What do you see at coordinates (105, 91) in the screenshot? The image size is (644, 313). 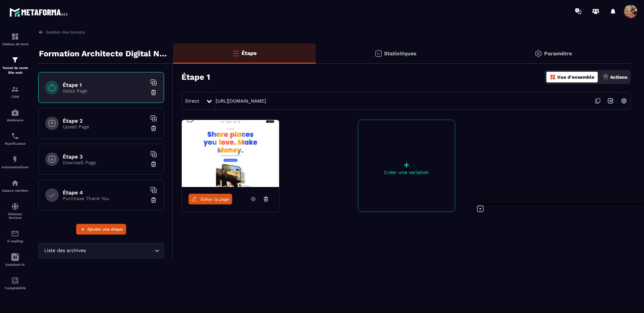 I see `p: Sales Page` at bounding box center [105, 91].